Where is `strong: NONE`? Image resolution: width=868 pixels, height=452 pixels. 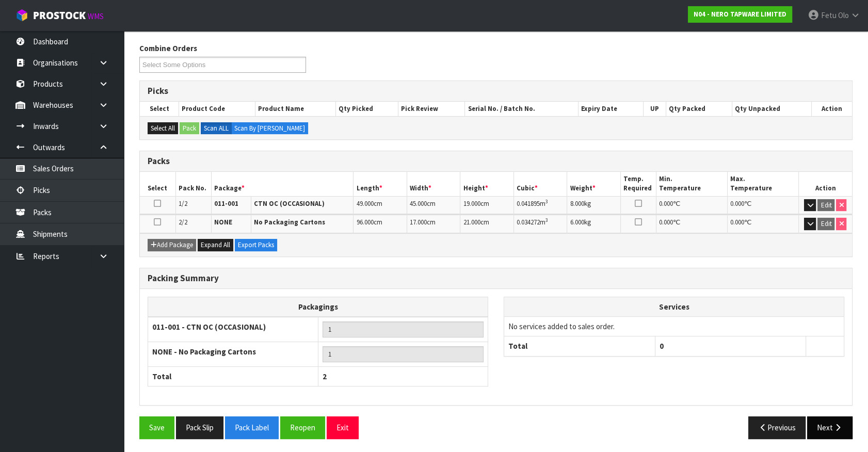
strong: NONE is located at coordinates (223, 222).